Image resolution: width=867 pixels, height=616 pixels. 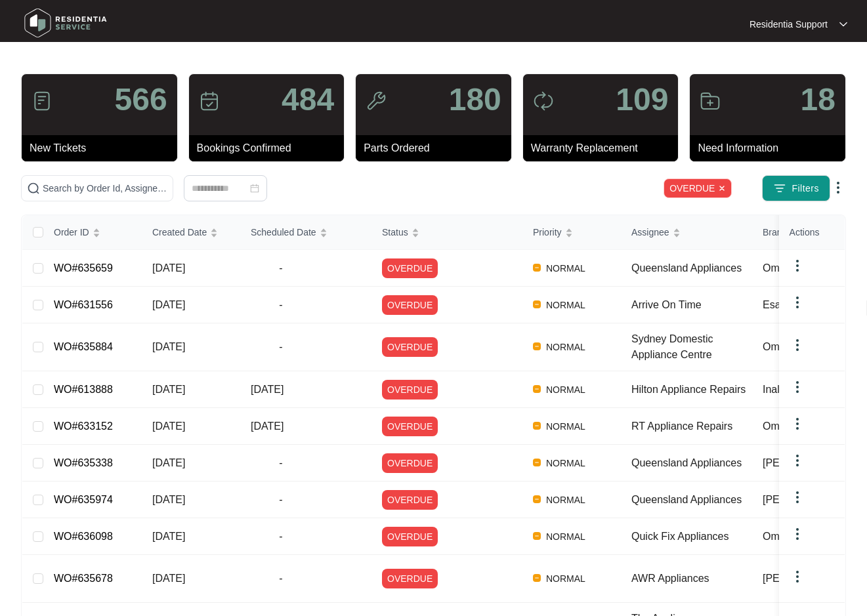 I want to click on p: 566, so click(x=141, y=100).